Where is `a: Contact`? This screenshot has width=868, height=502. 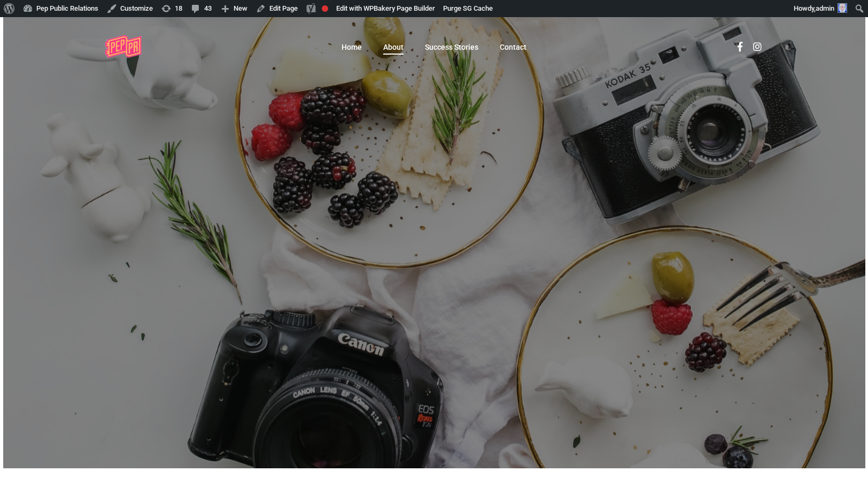 a: Contact is located at coordinates (513, 47).